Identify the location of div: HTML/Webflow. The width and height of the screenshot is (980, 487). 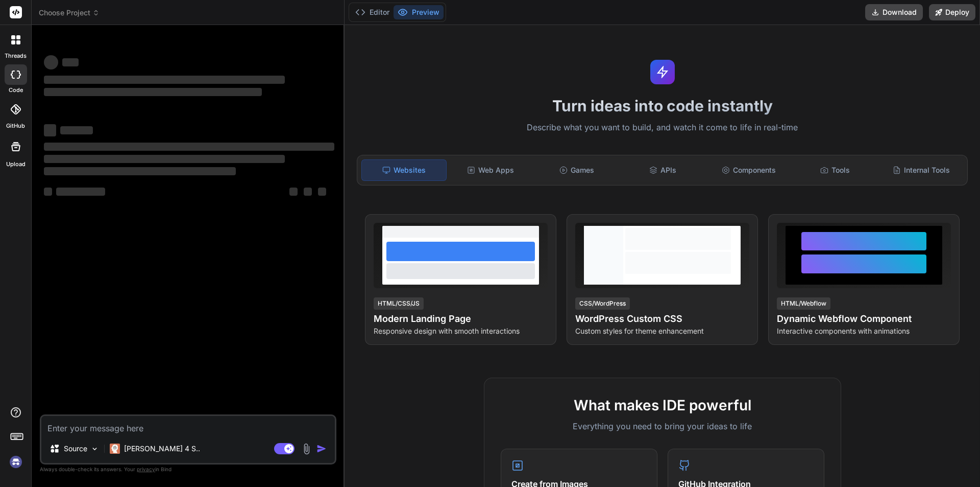
(803, 303).